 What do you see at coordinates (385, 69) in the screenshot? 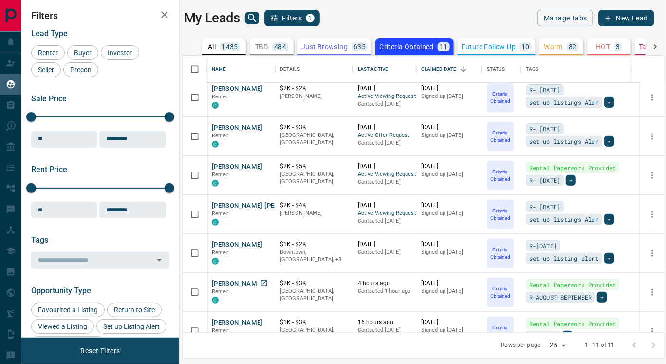
I see `div: Last Active` at bounding box center [385, 69].